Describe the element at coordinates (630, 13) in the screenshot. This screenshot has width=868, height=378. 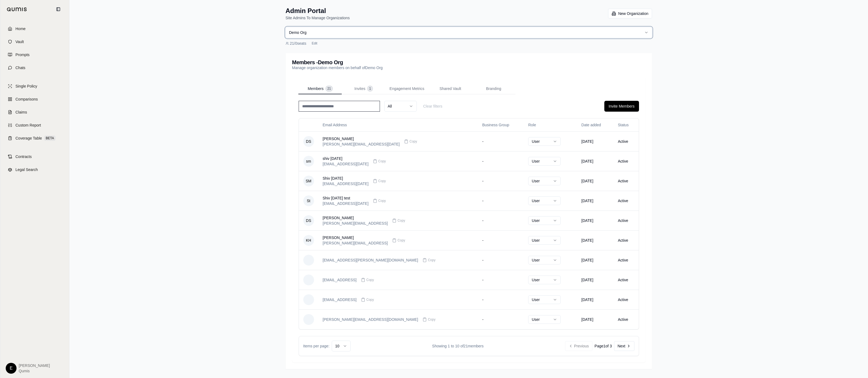
I see `button: New Organization` at that location.